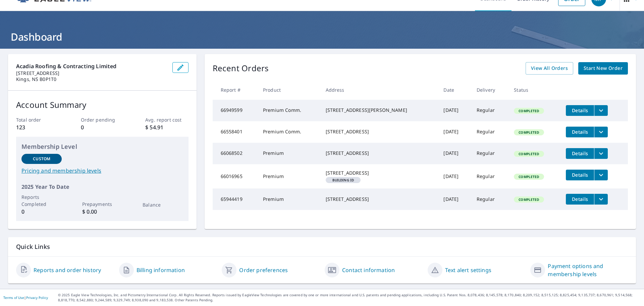 This screenshot has height=306, width=644. I want to click on span: View All Orders, so click(549, 68).